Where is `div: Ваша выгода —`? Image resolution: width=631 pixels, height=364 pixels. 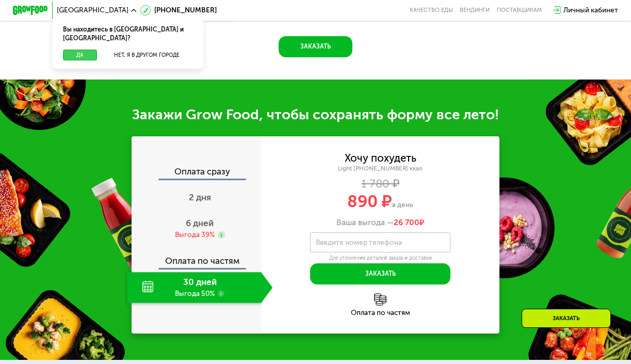
div: Ваша выгода — is located at coordinates (381, 223).